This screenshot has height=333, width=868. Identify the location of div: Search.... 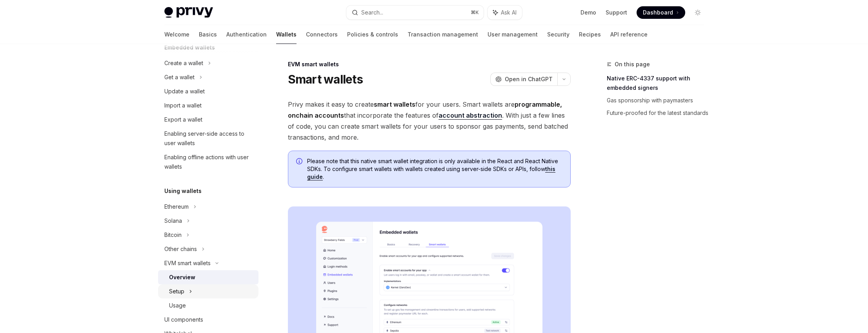
(372, 13).